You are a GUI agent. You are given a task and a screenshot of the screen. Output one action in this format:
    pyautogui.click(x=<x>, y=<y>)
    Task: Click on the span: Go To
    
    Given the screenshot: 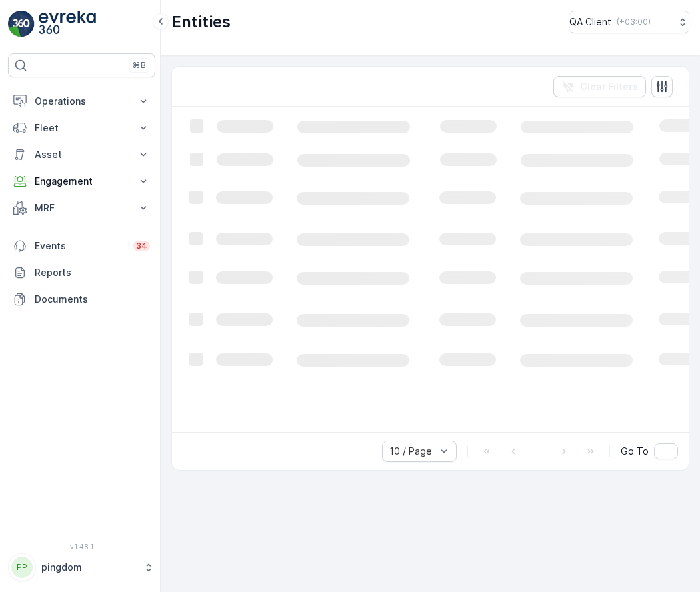 What is the action you would take?
    pyautogui.click(x=634, y=451)
    